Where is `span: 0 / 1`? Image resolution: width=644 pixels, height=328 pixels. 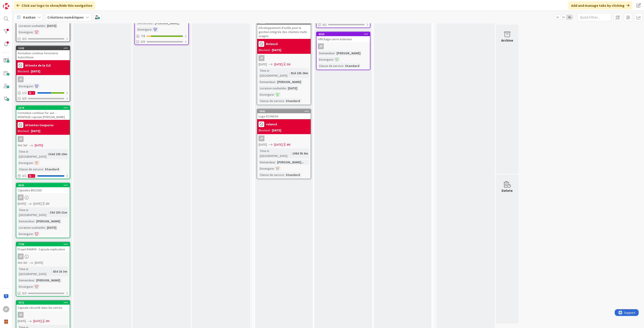 span: 0 / 1 is located at coordinates (24, 176).